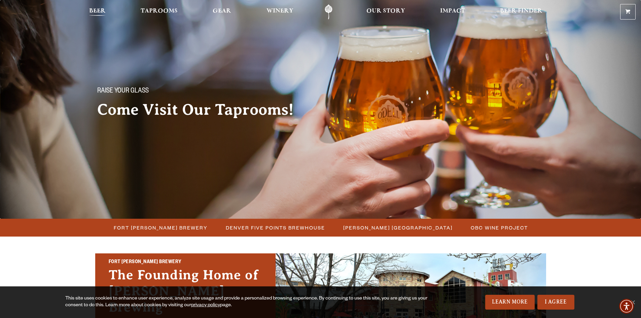 This screenshot has height=318, width=641. Describe the element at coordinates (521, 12) in the screenshot. I see `a: Beer Finder` at that location.